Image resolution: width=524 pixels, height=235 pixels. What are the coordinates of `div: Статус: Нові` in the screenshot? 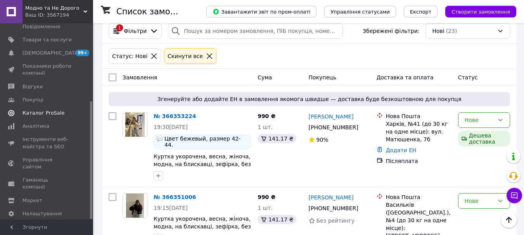 It's located at (129, 56).